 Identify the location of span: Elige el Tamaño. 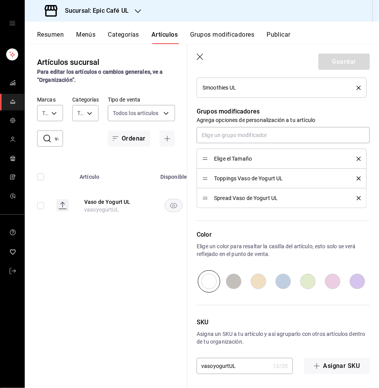
(279, 159).